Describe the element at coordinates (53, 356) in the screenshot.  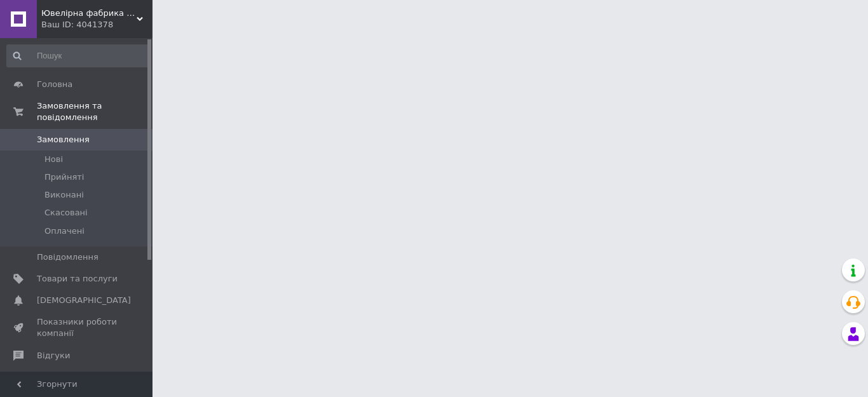
I see `span: Відгуки` at that location.